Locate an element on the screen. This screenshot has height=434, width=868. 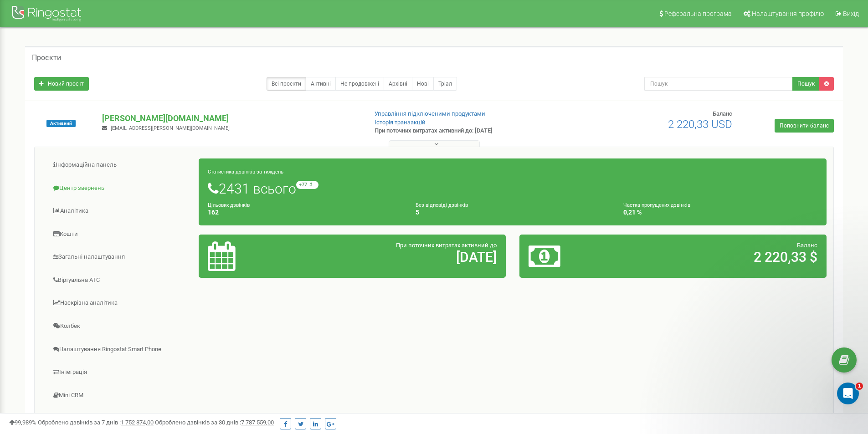
span: Оброблено дзвінків за 30 днів : is located at coordinates (214, 422).